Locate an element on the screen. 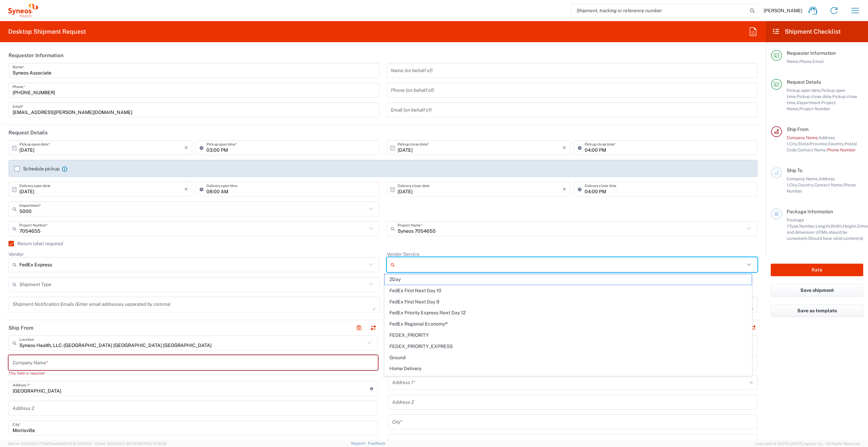 This screenshot has height=447, width=868. span: FedEx Regional Economy® is located at coordinates (568, 324).